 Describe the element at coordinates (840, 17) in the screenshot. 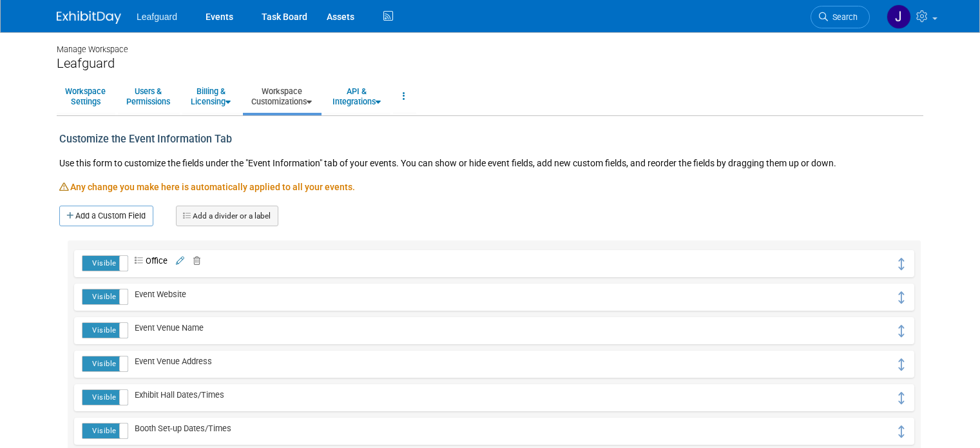

I see `a: Search` at that location.